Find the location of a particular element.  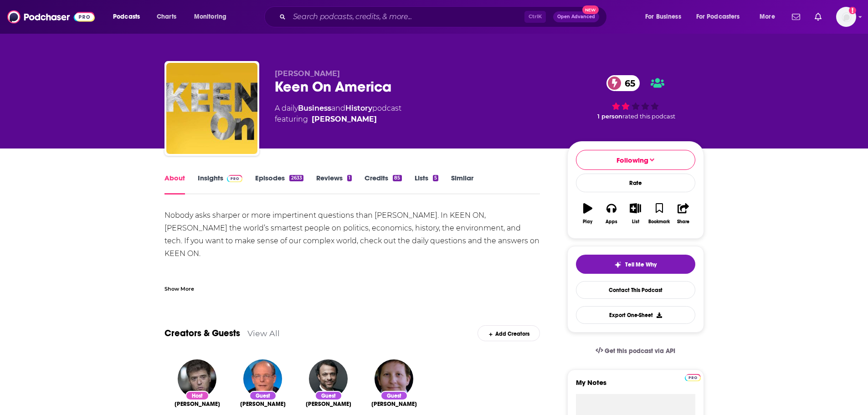

a: Podchaser - Follow, Share and Rate Podcasts is located at coordinates (51, 17).